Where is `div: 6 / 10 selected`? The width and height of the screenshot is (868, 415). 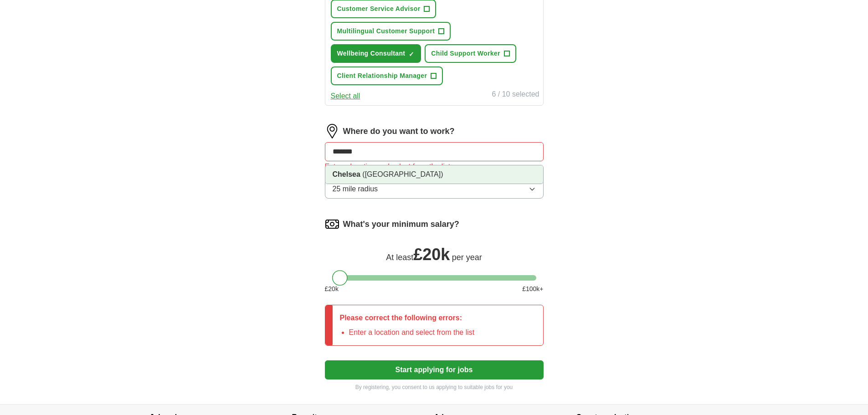 div: 6 / 10 selected is located at coordinates (515, 96).